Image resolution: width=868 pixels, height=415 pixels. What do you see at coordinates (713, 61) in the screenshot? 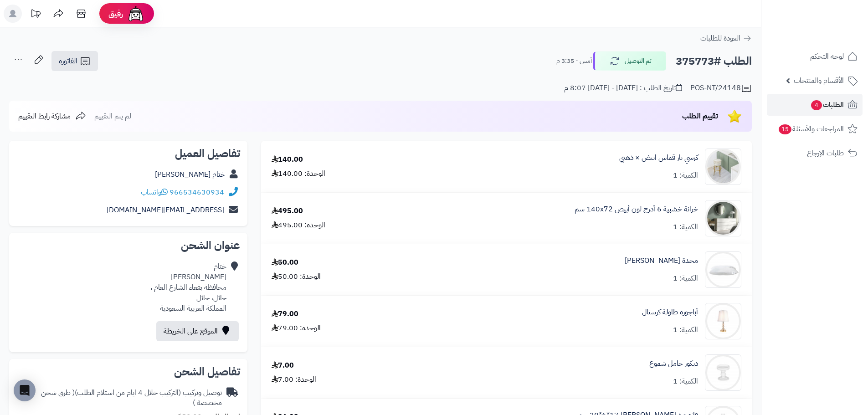
I see `h2: الطلب #375773` at bounding box center [713, 61].